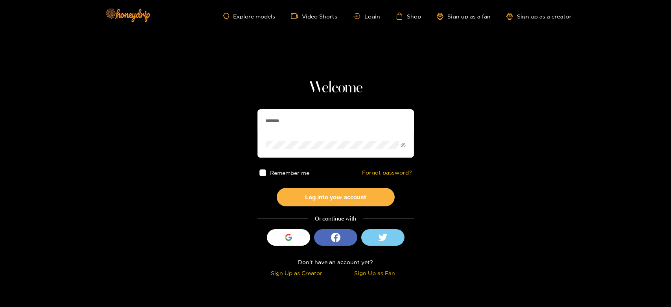  Describe the element at coordinates (336, 219) in the screenshot. I see `div: Or continue with` at that location.